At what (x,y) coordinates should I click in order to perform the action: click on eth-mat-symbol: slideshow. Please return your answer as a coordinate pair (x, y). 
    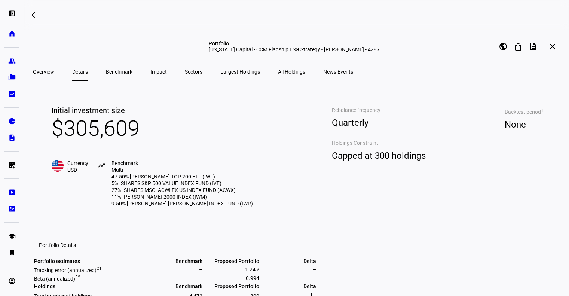
    Looking at the image, I should click on (12, 192).